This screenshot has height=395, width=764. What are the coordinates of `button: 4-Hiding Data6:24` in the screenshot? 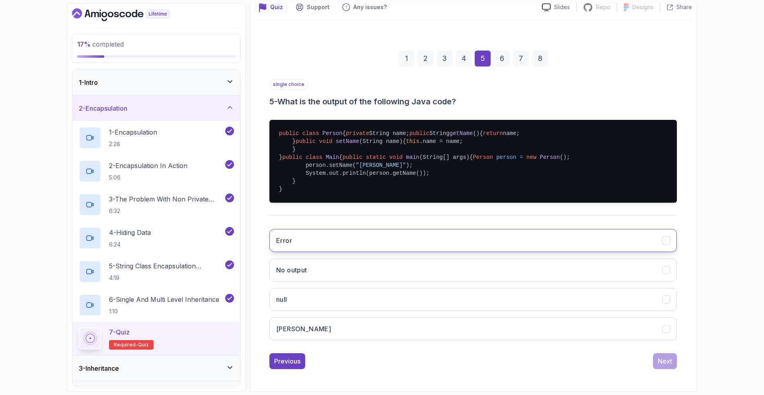 It's located at (156, 238).